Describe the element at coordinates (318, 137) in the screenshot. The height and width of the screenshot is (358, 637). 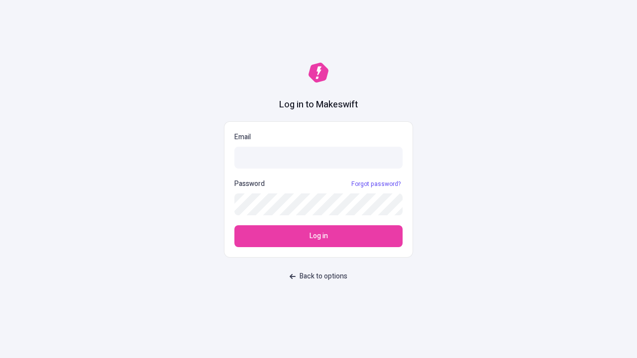
I see `p: Email` at that location.